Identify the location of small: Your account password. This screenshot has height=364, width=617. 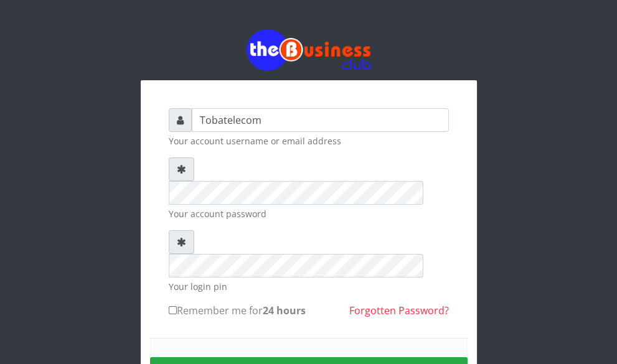
(308, 213).